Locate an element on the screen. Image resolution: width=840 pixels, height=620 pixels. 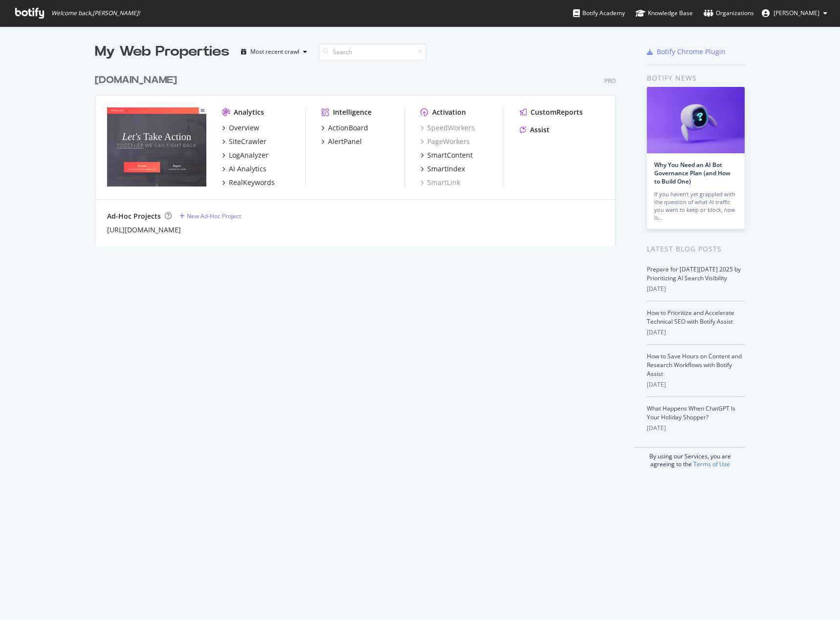
div: Assist is located at coordinates (540, 130).